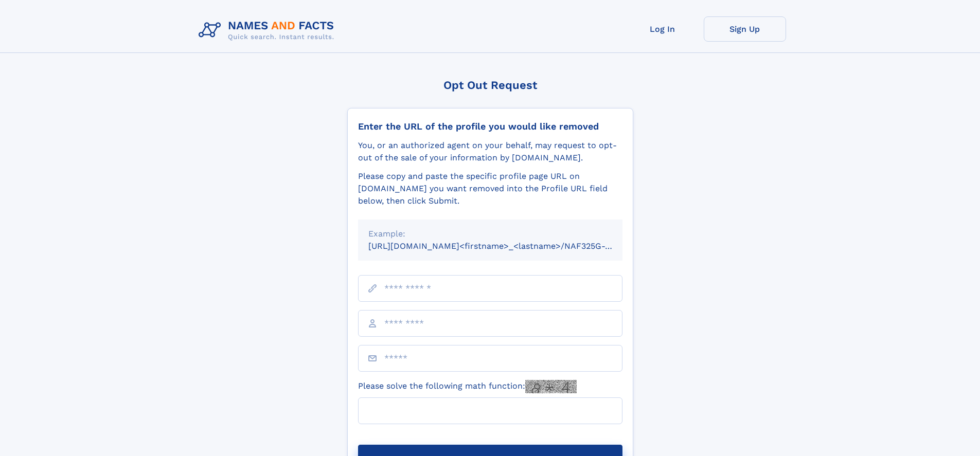 Image resolution: width=980 pixels, height=456 pixels. Describe the element at coordinates (467, 387) in the screenshot. I see `label: Please solve the following math function:` at that location.